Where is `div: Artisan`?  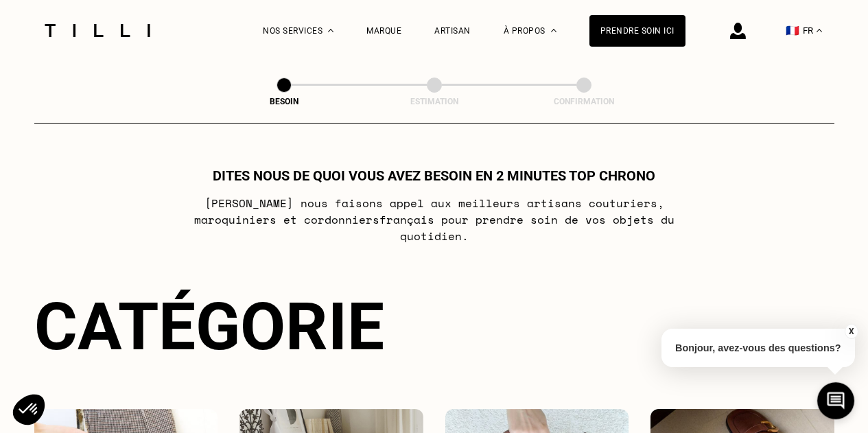
div: Artisan is located at coordinates (452, 31).